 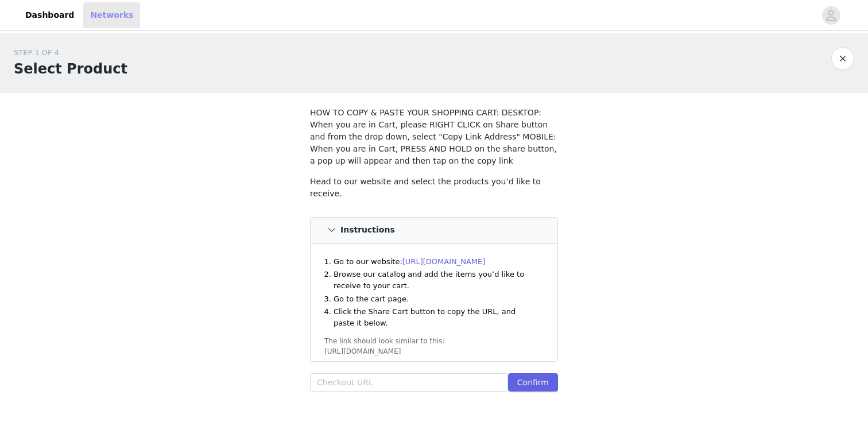 I want to click on input: Checkout URL, so click(x=409, y=382).